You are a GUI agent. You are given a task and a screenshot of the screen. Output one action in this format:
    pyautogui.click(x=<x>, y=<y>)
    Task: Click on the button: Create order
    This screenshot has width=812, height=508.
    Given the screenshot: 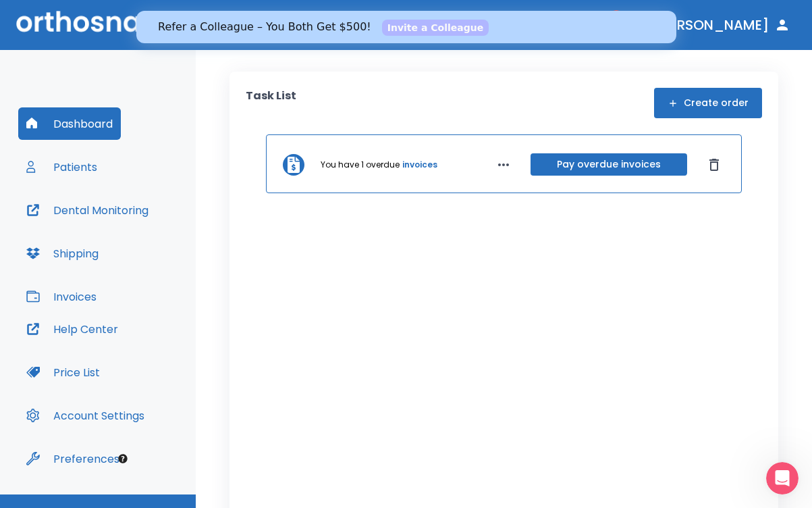 What is the action you would take?
    pyautogui.click(x=708, y=103)
    